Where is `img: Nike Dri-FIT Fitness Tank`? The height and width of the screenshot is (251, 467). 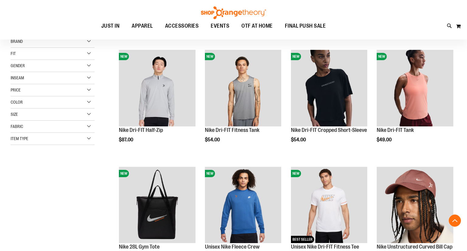
img: Nike Dri-FIT Fitness Tank is located at coordinates (243, 88).